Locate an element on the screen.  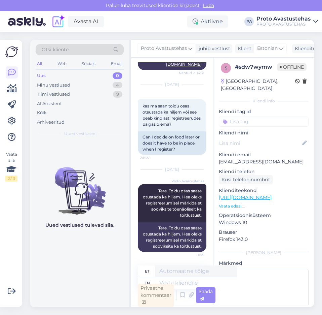
span: kas ma saan toidu osas otsustada ka hiljem või see peab kindlasti registreerudes paigas olema? is located at coordinates (172, 115).